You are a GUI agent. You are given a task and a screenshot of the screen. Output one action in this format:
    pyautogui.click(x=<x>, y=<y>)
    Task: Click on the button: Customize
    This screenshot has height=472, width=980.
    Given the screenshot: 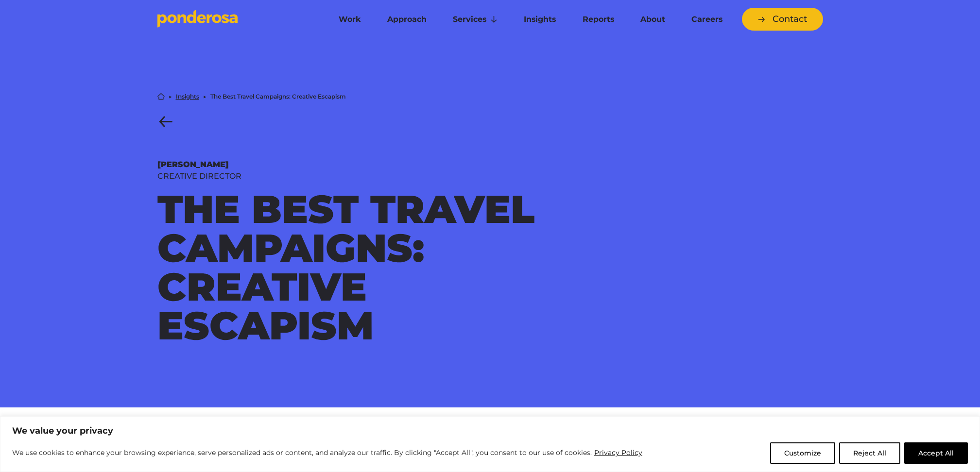 What is the action you would take?
    pyautogui.click(x=803, y=453)
    